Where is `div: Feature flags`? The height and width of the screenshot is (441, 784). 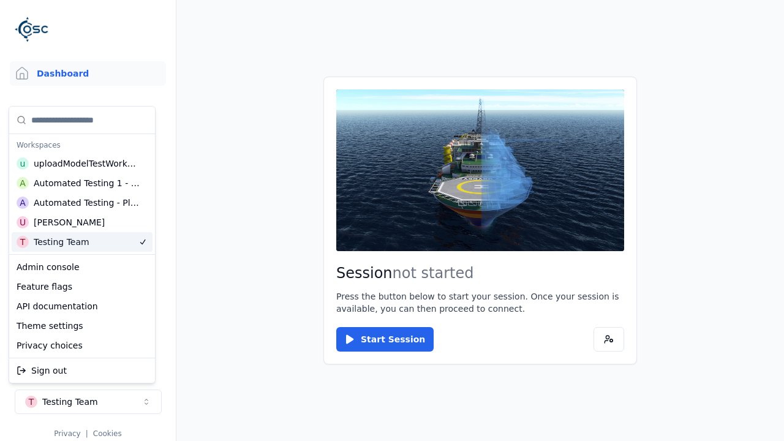
div: Feature flags is located at coordinates (82, 287).